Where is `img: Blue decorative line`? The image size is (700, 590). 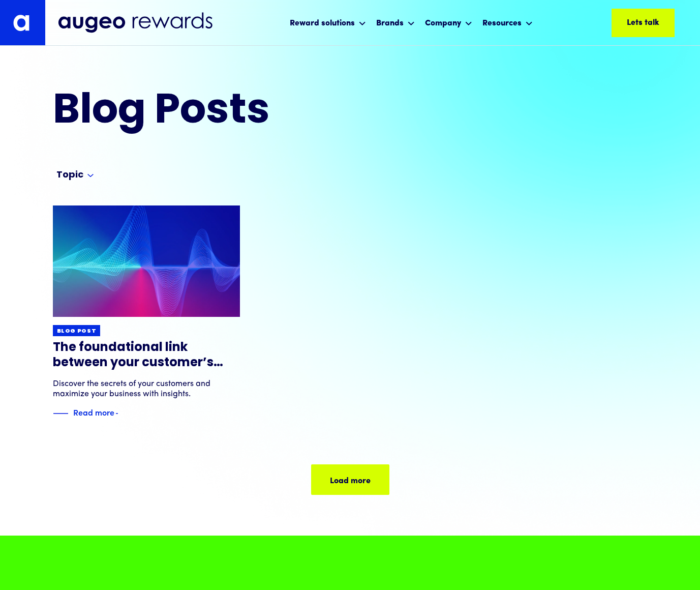 img: Blue decorative line is located at coordinates (60, 414).